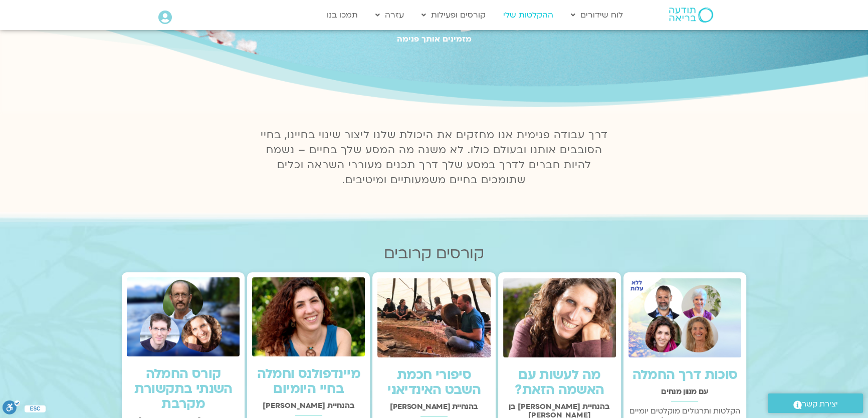  I want to click on p: דרך עבודה פנימית אנו מחזקים את היכולת שלנו ליצור שינוי בחיינו, בחיי הסובבים אותנו ובעולם כולו. לא..., so click(434, 158).